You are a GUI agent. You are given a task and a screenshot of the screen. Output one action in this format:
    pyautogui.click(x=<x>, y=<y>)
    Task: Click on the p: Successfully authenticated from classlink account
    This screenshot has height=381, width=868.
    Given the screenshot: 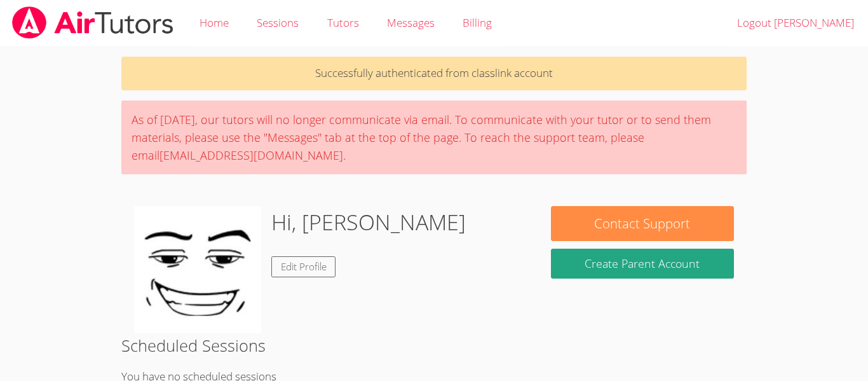 What is the action you would take?
    pyautogui.click(x=434, y=73)
    